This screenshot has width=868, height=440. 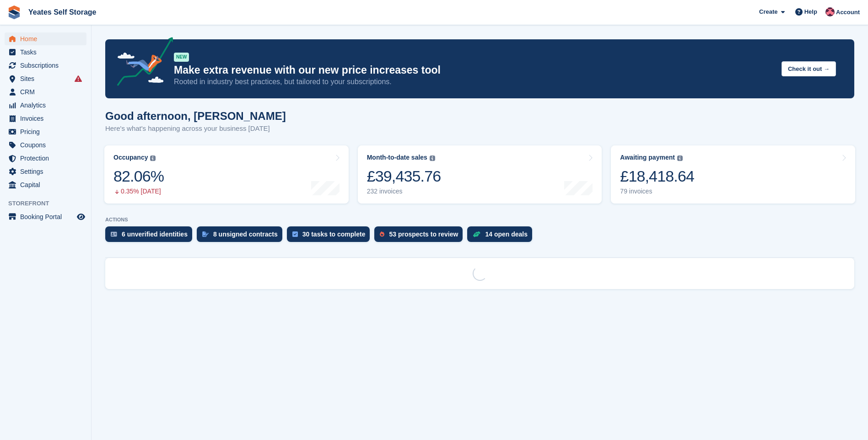 What do you see at coordinates (47, 217) in the screenshot?
I see `span: Booking Portal` at bounding box center [47, 217].